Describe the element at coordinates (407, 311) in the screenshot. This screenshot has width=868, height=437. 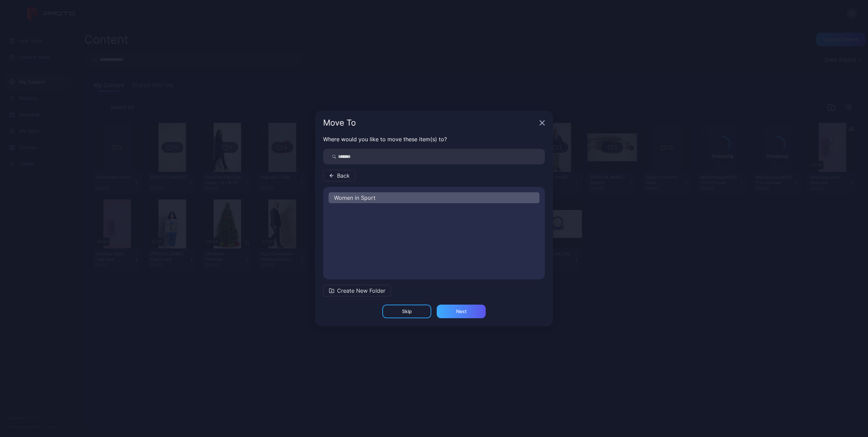
I see `div: Skip` at that location.